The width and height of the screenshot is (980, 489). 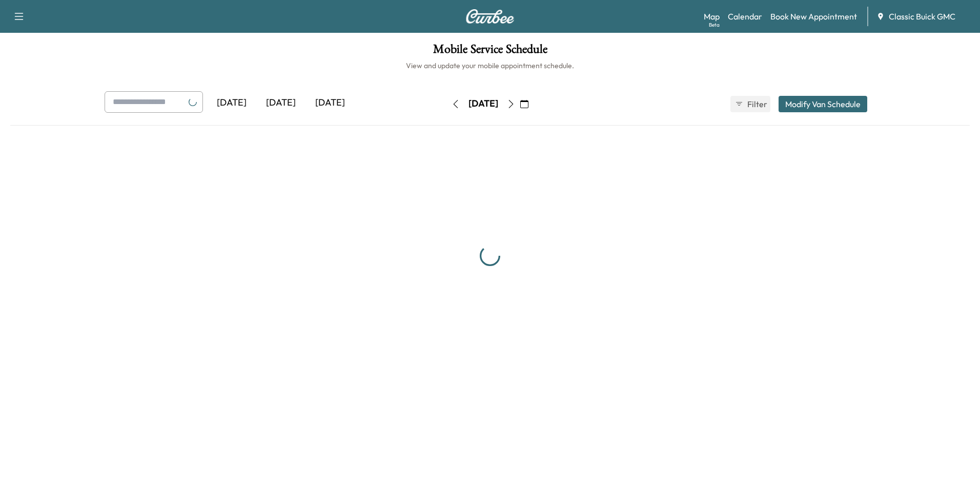 What do you see at coordinates (823, 104) in the screenshot?
I see `button: Modify Van Schedule` at bounding box center [823, 104].